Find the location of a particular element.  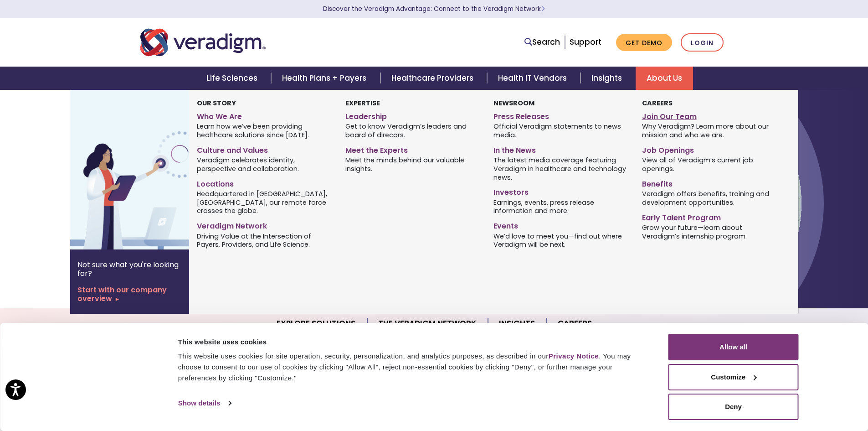

a: Press Releases is located at coordinates (560, 115).